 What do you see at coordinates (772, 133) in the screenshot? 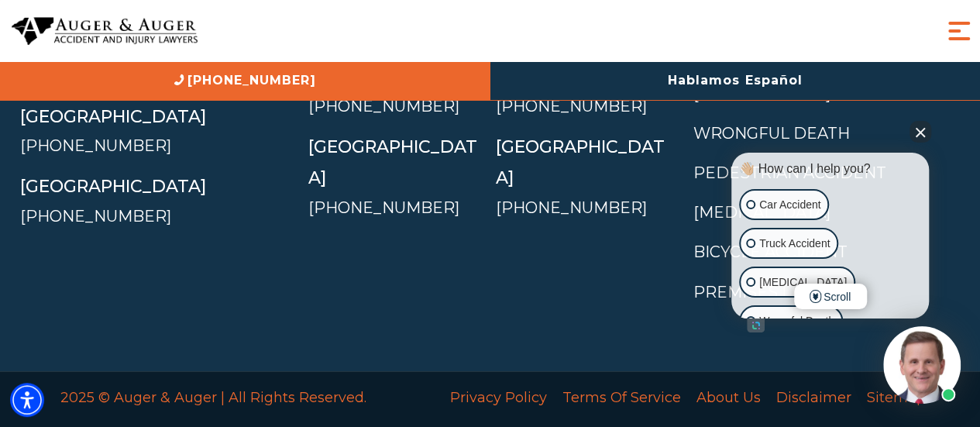
I see `a: Wrongful Death` at bounding box center [772, 133].